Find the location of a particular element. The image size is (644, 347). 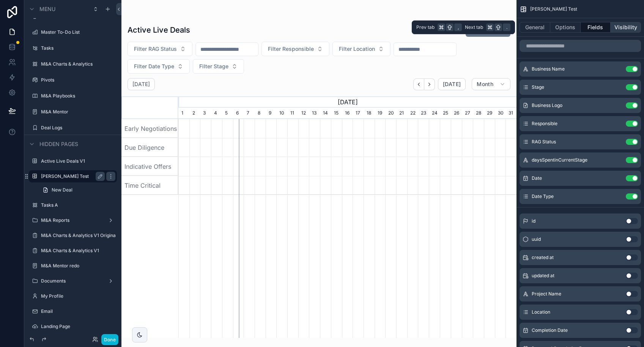

div: Time Critical is located at coordinates (150, 186).